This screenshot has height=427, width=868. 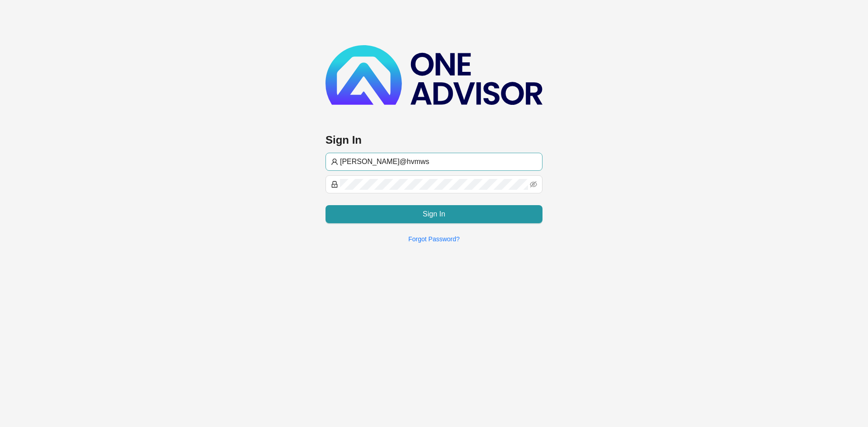 What do you see at coordinates (434, 75) in the screenshot?
I see `img: b89e593ecd872904241dc73b71df2e41-logo-dark.svg` at bounding box center [434, 75].